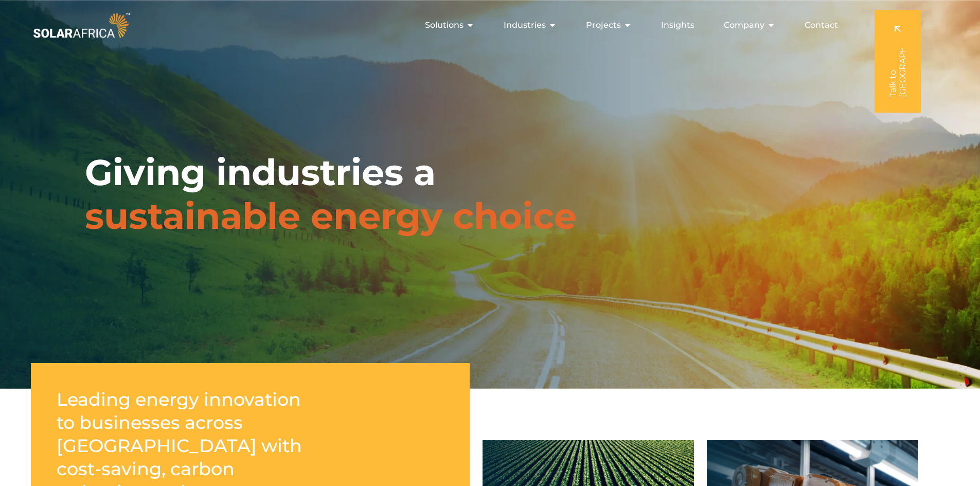 This screenshot has height=486, width=980. What do you see at coordinates (525, 25) in the screenshot?
I see `span: Industries` at bounding box center [525, 25].